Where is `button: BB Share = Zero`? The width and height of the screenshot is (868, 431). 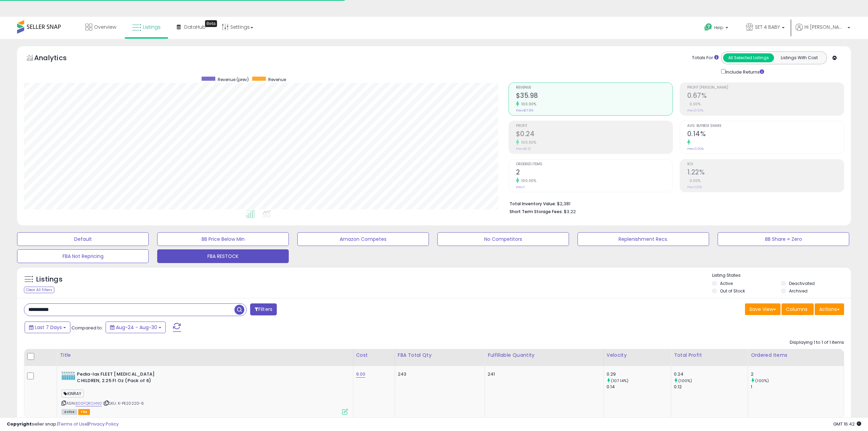 button: BB Share = Zero is located at coordinates (783, 239).